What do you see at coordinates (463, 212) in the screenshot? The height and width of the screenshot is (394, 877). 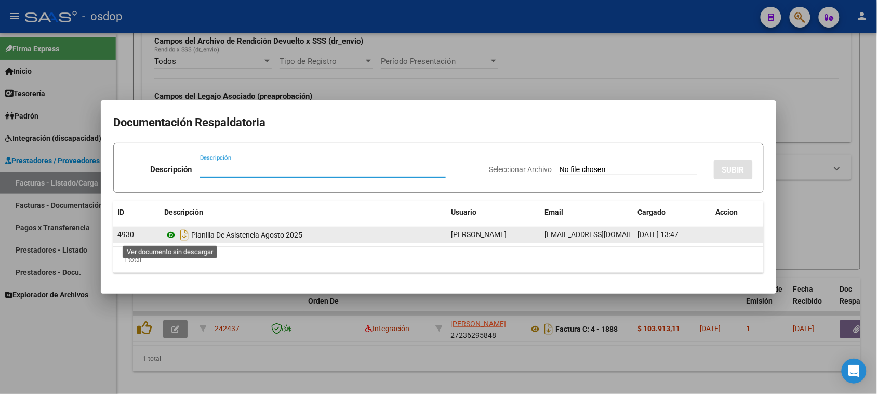 I see `span: Usuario` at bounding box center [463, 212].